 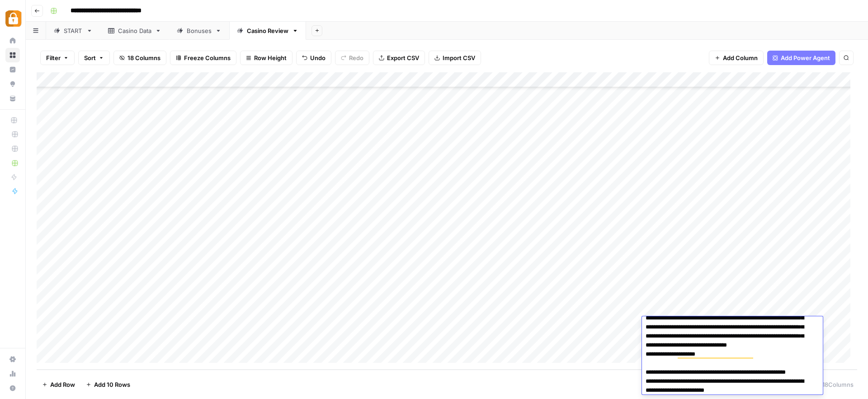 What do you see at coordinates (352, 58) in the screenshot?
I see `button: Redo` at bounding box center [352, 58].